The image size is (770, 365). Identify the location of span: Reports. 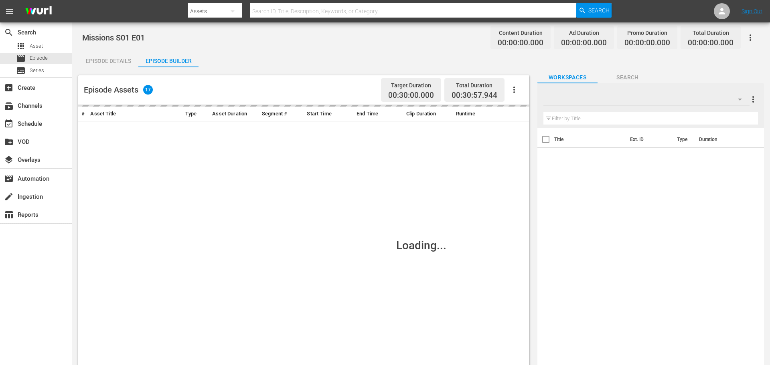
(9, 215).